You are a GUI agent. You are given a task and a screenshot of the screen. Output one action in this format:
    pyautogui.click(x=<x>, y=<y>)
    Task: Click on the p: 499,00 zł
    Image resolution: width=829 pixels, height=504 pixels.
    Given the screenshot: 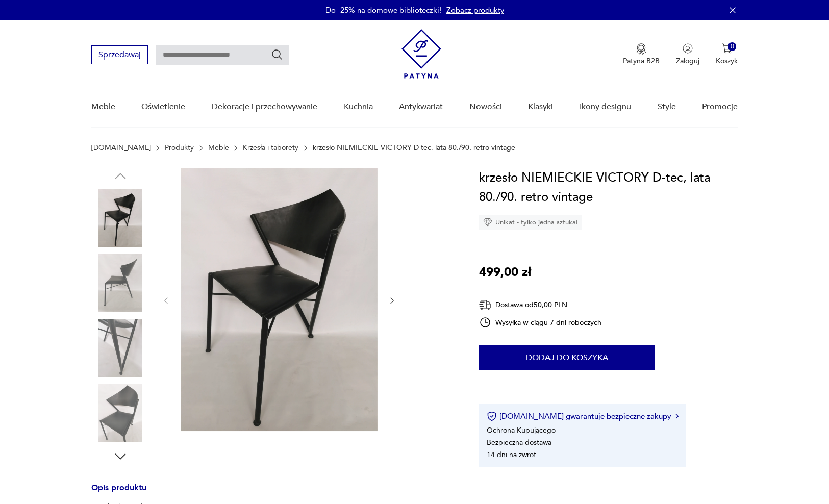 What is the action you would take?
    pyautogui.click(x=505, y=272)
    